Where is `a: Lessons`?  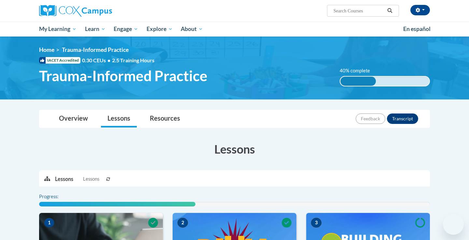 a: Lessons is located at coordinates (119, 118).